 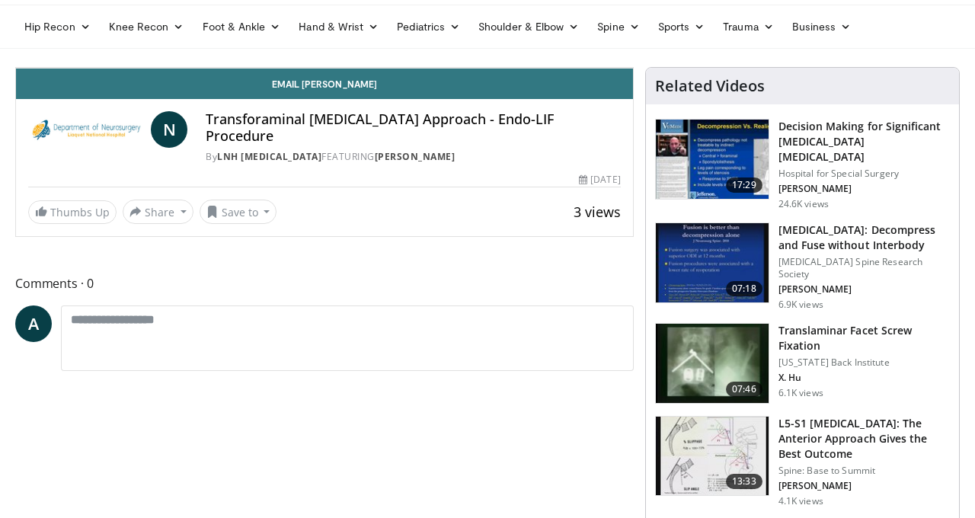 I want to click on button: Save to, so click(x=238, y=212).